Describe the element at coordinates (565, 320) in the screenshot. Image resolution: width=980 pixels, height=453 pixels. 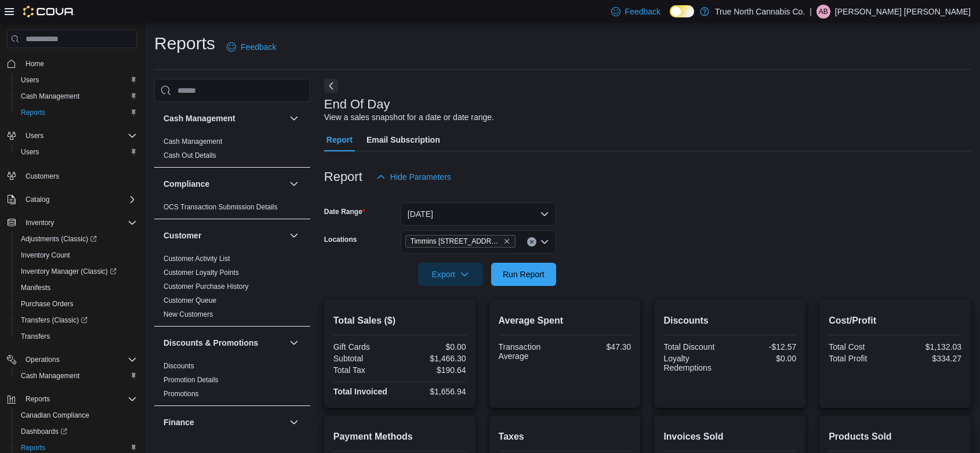
I see `h2: Average Spent` at that location.